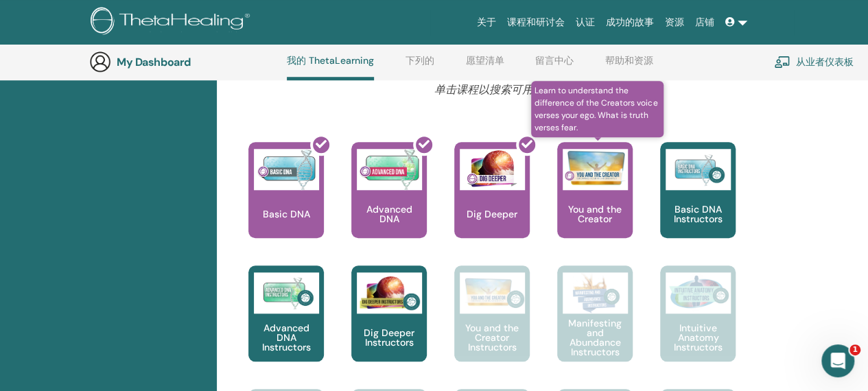  What do you see at coordinates (492, 293) in the screenshot?
I see `img: You and the Creator Instructors` at bounding box center [492, 293].